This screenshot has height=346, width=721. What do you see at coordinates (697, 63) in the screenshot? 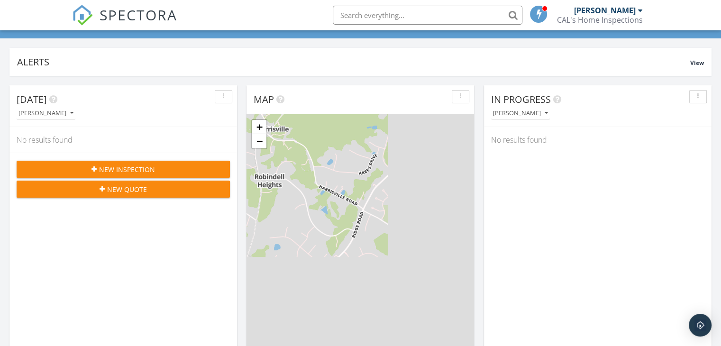
I see `span: View` at bounding box center [697, 63].